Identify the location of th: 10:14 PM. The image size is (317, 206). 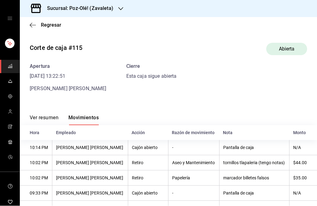
(36, 147).